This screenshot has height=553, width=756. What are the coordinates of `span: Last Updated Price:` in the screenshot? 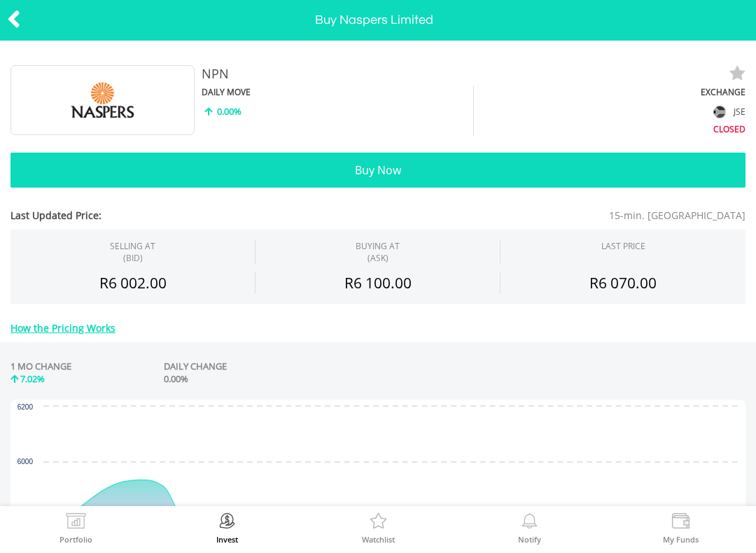 It's located at (164, 215).